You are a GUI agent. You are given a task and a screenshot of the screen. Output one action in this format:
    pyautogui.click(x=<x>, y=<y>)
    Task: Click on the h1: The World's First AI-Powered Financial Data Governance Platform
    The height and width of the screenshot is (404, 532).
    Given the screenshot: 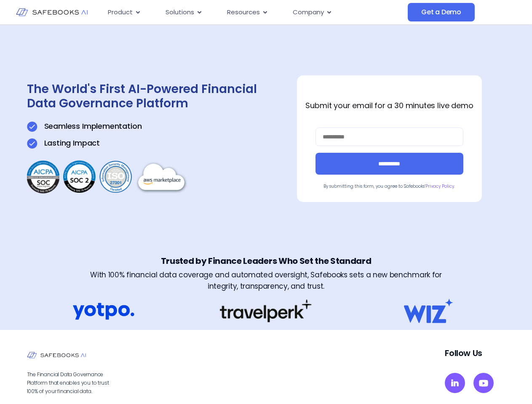 What is the action you would take?
    pyautogui.click(x=144, y=96)
    